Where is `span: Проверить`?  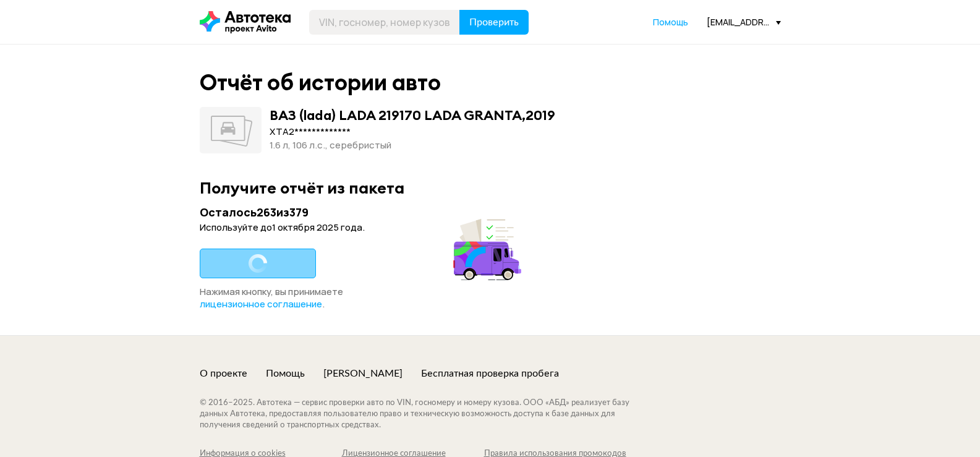
span: Проверить is located at coordinates (494, 22).